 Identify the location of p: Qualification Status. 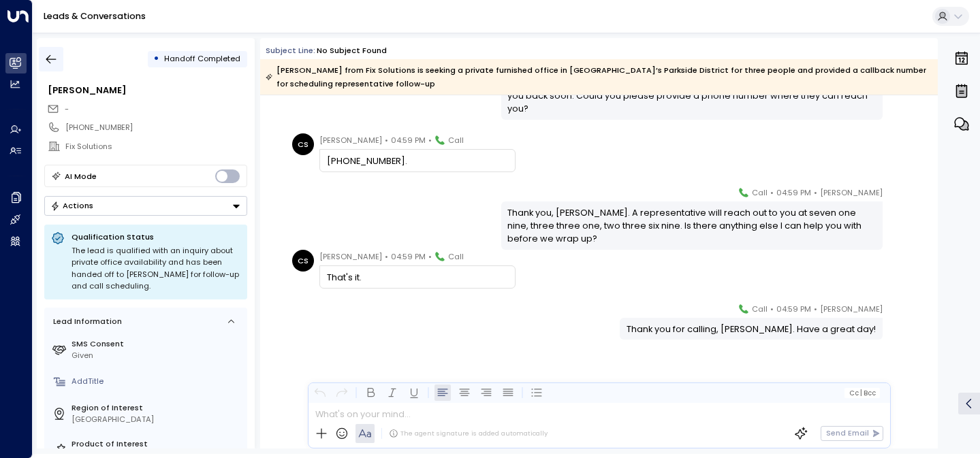
(156, 237).